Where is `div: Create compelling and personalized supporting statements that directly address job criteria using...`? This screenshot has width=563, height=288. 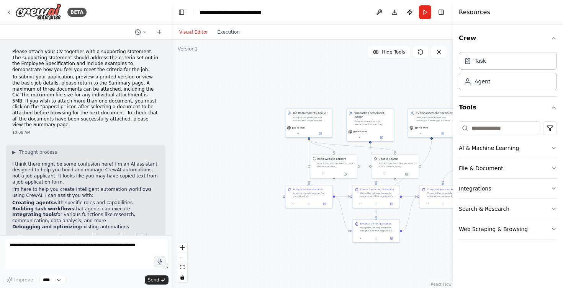 div: Create compelling and personalized supporting statements that directly address job criteria using... is located at coordinates (372, 123).